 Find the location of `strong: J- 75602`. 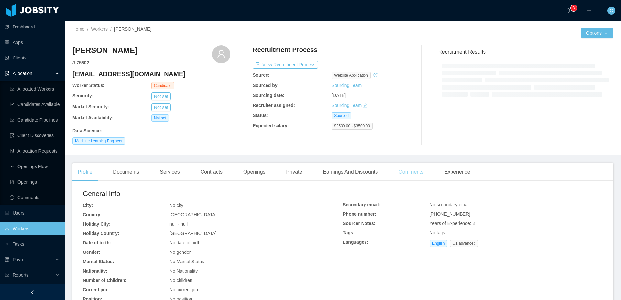

strong: J- 75602 is located at coordinates (81, 63).